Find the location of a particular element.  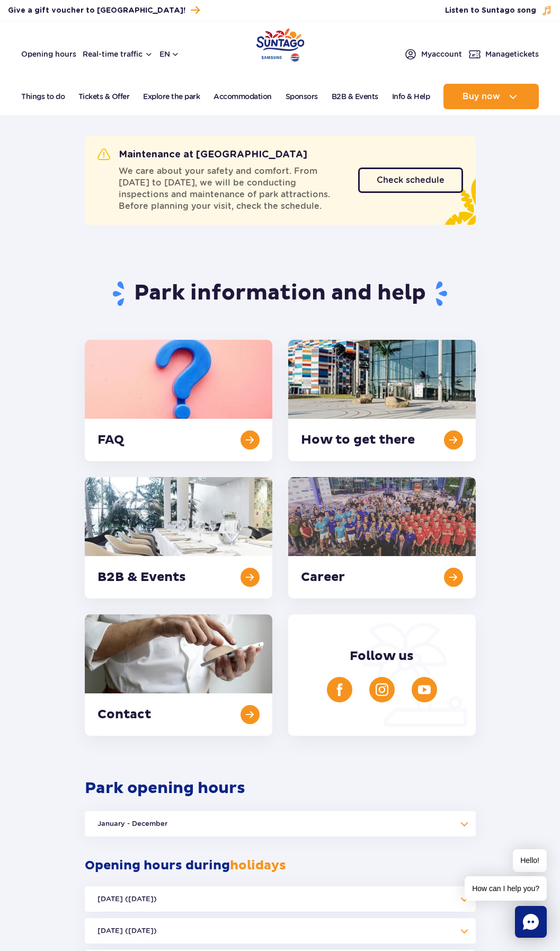

span: My account is located at coordinates (441, 54).